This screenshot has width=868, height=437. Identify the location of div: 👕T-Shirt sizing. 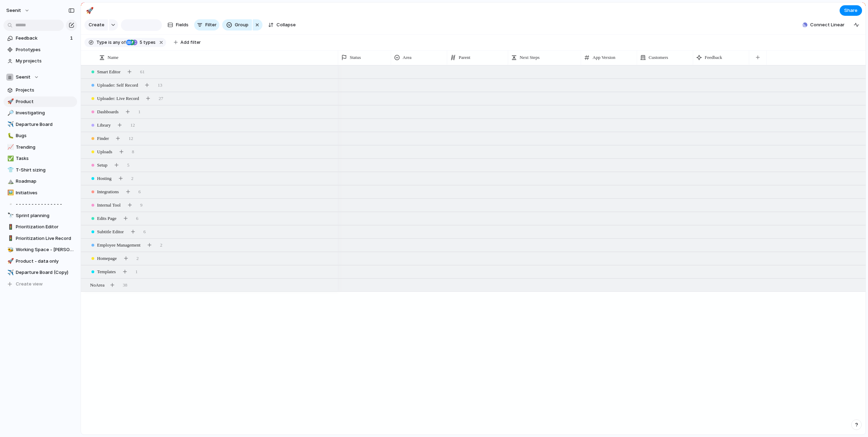
(40, 170).